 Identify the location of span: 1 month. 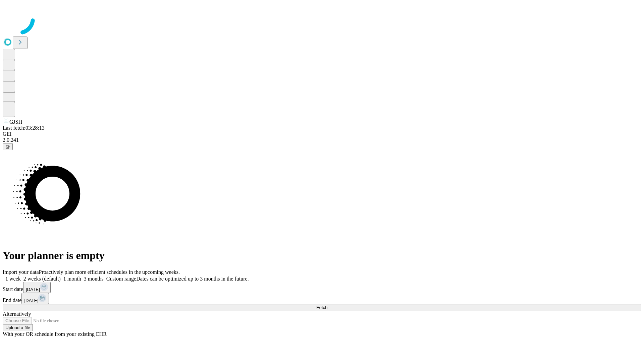
(72, 279).